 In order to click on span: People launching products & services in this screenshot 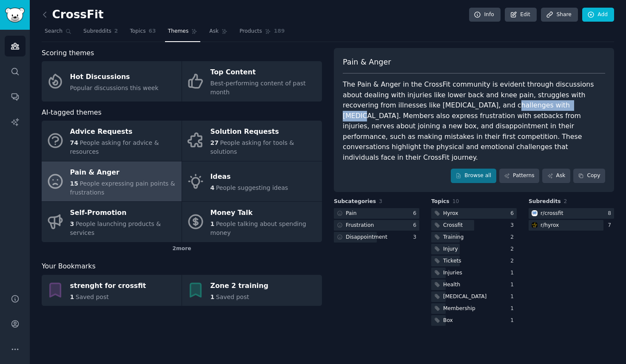, I will do `click(115, 228)`.